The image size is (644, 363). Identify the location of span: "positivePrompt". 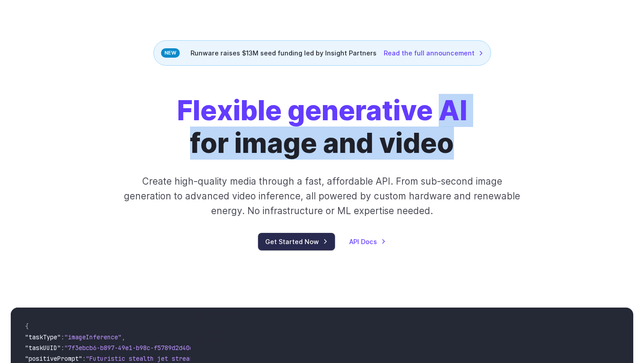
(53, 359).